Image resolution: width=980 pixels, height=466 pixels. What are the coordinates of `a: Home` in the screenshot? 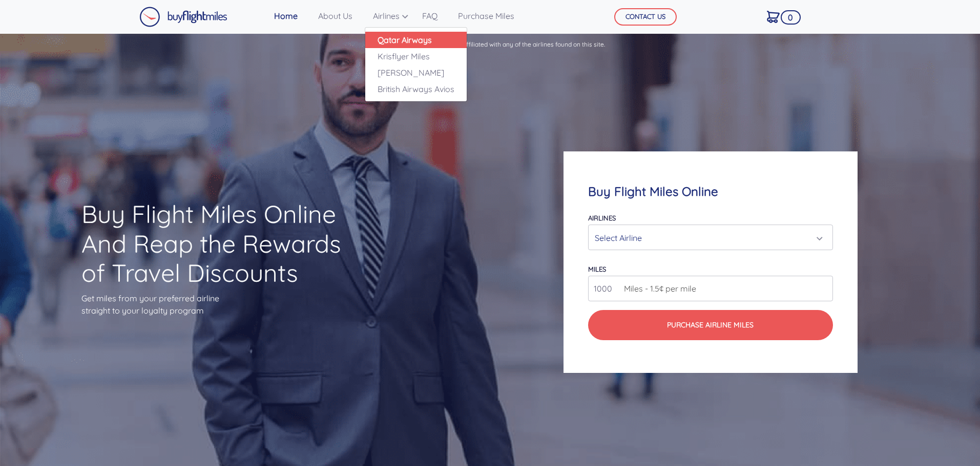 It's located at (286, 16).